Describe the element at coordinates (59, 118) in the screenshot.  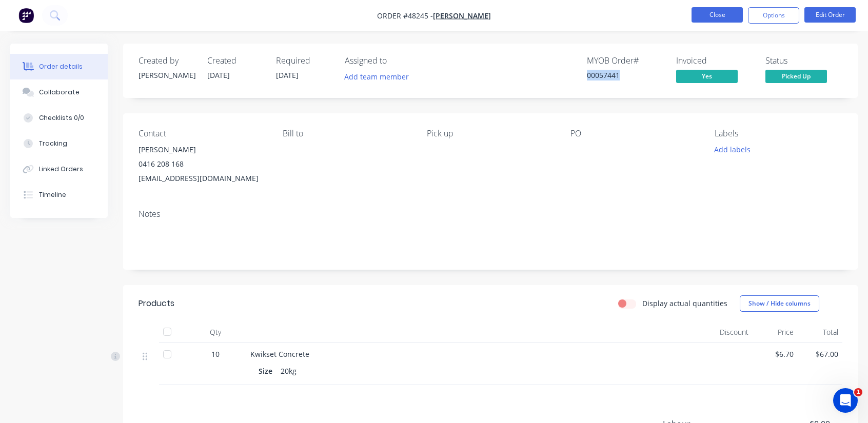
I see `button: Checklists 0/0` at that location.